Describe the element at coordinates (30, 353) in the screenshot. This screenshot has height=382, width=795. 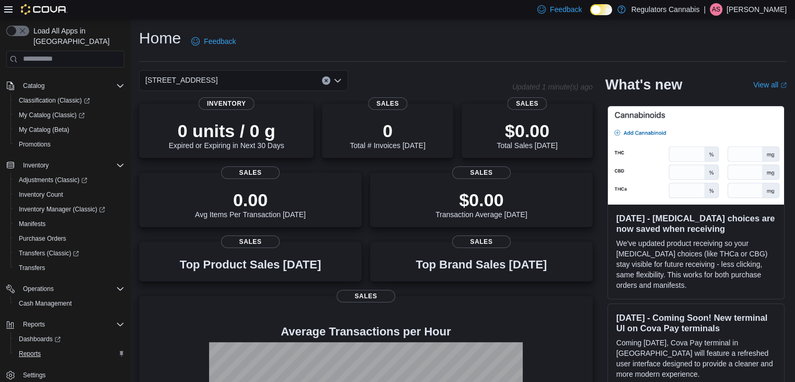
I see `a: Reports` at that location.